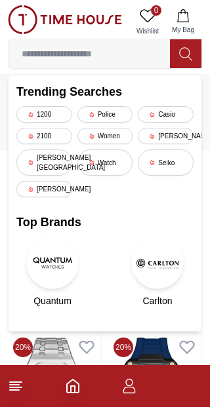 This screenshot has width=210, height=407. I want to click on div: Seiko, so click(165, 163).